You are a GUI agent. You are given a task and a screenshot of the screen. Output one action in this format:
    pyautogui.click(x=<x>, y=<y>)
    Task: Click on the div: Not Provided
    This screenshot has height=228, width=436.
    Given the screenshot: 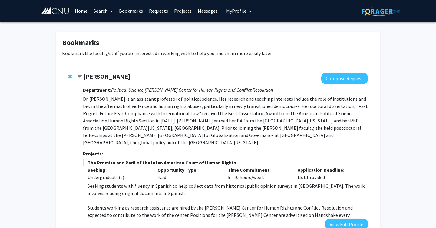 What is the action you would take?
    pyautogui.click(x=328, y=174)
    